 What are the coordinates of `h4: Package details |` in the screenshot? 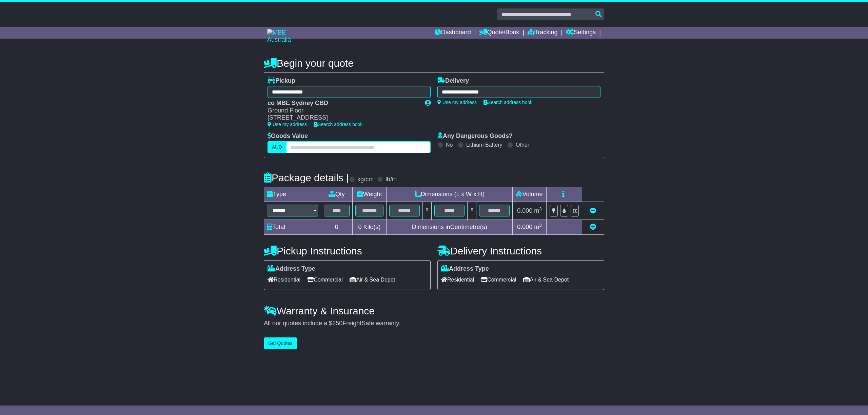 It's located at (306, 177).